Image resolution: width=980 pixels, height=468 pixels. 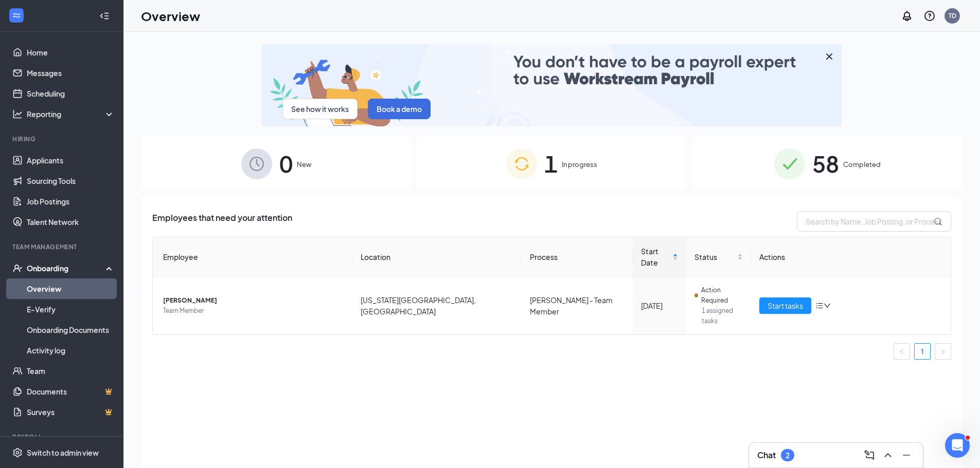 I want to click on svg: Settings, so click(x=17, y=453).